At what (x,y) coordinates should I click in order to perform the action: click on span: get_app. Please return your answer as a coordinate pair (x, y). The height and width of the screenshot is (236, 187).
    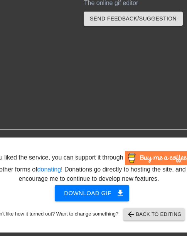
    Looking at the image, I should click on (121, 193).